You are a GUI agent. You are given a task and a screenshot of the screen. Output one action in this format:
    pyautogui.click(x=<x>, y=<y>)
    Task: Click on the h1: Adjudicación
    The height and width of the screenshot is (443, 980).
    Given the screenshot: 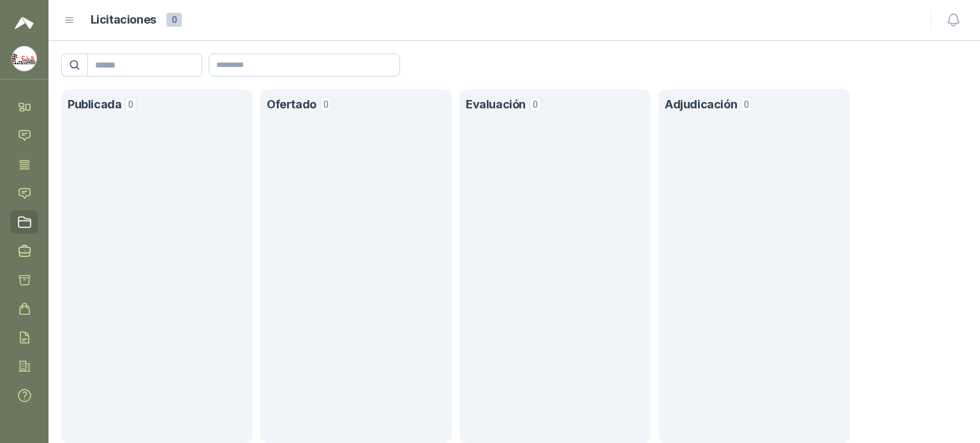 What is the action you would take?
    pyautogui.click(x=701, y=104)
    